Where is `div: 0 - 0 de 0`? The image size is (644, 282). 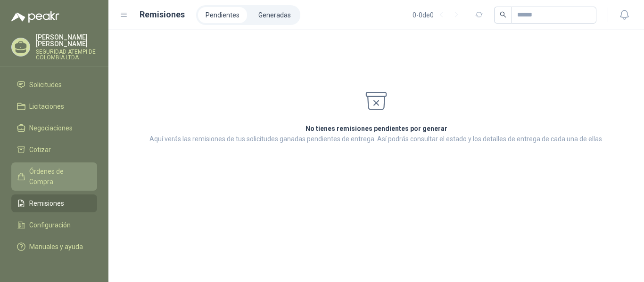 div: 0 - 0 de 0 is located at coordinates (438, 15).